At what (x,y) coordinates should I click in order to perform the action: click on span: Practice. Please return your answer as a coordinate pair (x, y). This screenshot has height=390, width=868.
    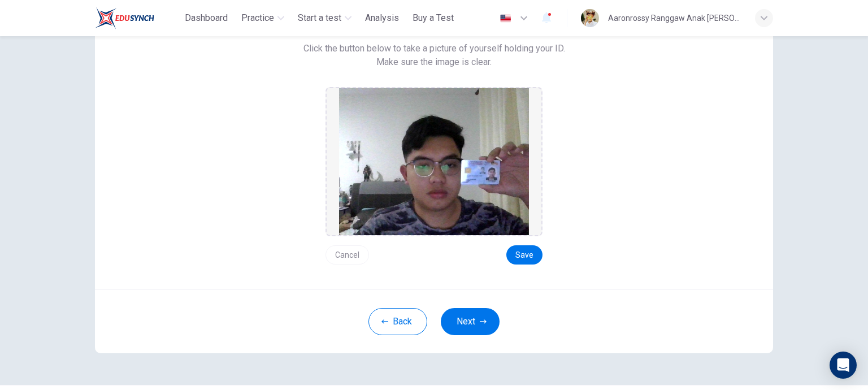
    Looking at the image, I should click on (258, 18).